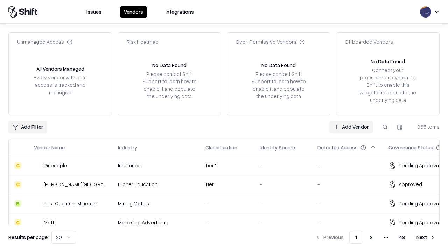 Image resolution: width=448 pixels, height=252 pixels. What do you see at coordinates (127, 147) in the screenshot?
I see `div: Industry` at bounding box center [127, 147].